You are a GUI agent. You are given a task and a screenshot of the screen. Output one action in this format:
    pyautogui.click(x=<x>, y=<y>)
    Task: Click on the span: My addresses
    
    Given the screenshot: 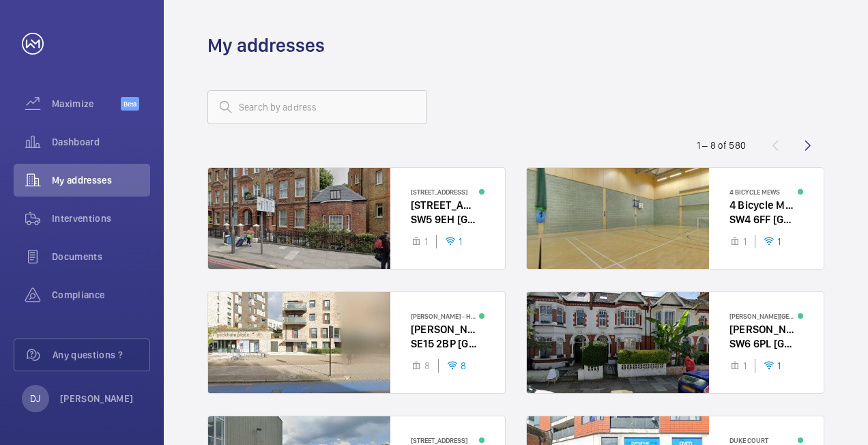 What is the action you would take?
    pyautogui.click(x=101, y=180)
    